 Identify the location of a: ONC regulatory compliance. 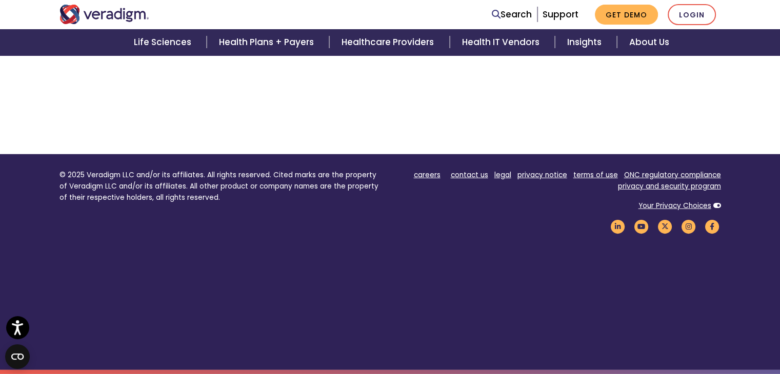
(672, 175).